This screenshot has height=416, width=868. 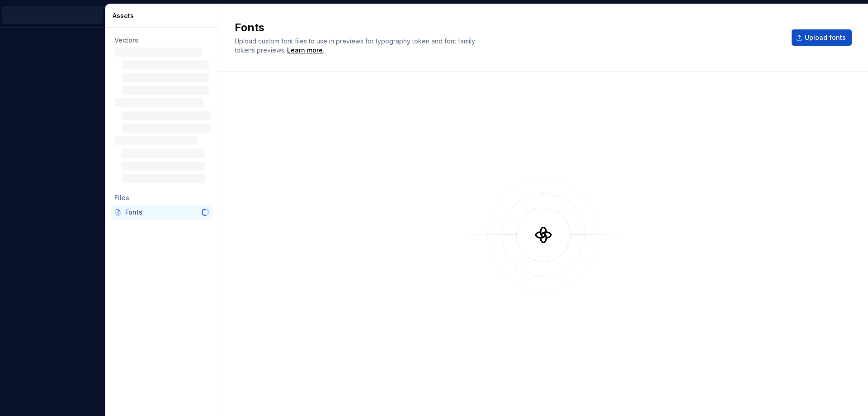 I want to click on div: Fonts, so click(x=164, y=212).